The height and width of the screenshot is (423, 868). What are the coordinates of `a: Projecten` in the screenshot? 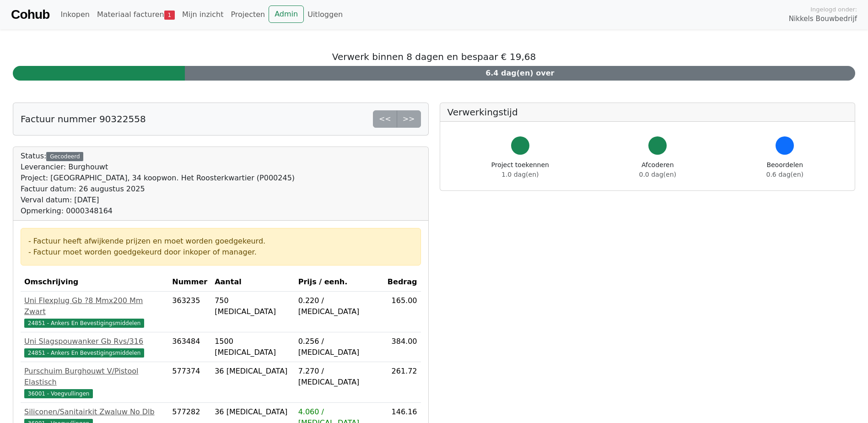 It's located at (248, 15).